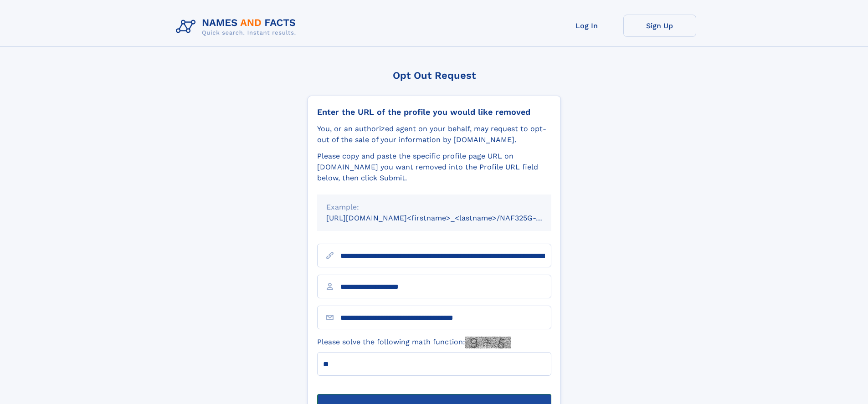 The image size is (868, 404). What do you see at coordinates (237, 27) in the screenshot?
I see `img: Logo Names and Facts` at bounding box center [237, 27].